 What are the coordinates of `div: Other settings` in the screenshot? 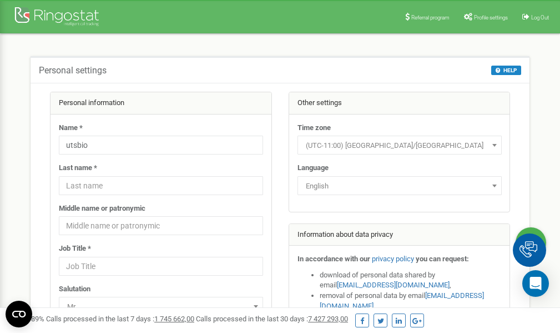 It's located at (400, 103).